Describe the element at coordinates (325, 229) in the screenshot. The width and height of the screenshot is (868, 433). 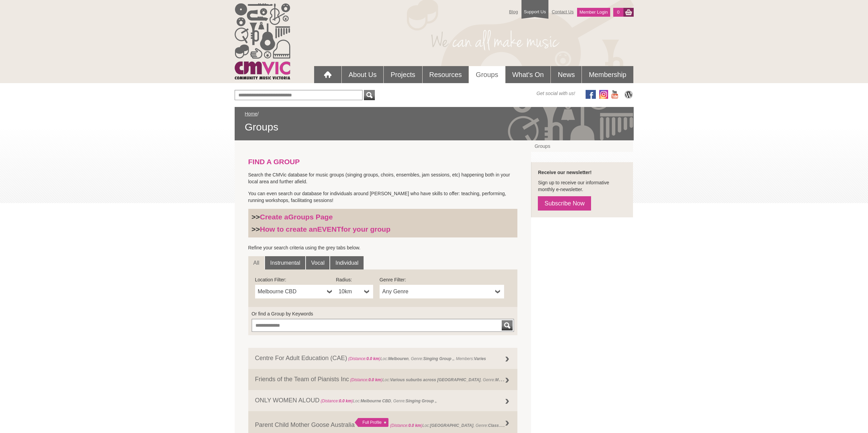
I see `a: How to create anEVENTfor your group` at that location.